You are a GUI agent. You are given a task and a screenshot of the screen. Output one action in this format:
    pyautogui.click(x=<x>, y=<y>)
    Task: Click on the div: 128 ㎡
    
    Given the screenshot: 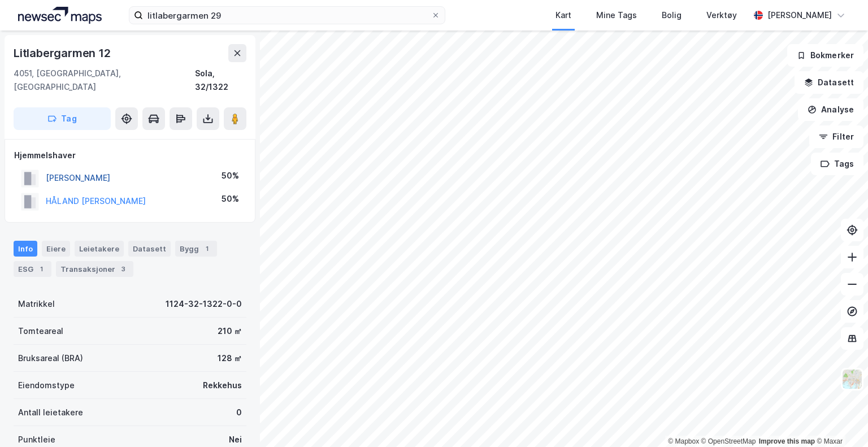 What is the action you would take?
    pyautogui.click(x=229, y=358)
    